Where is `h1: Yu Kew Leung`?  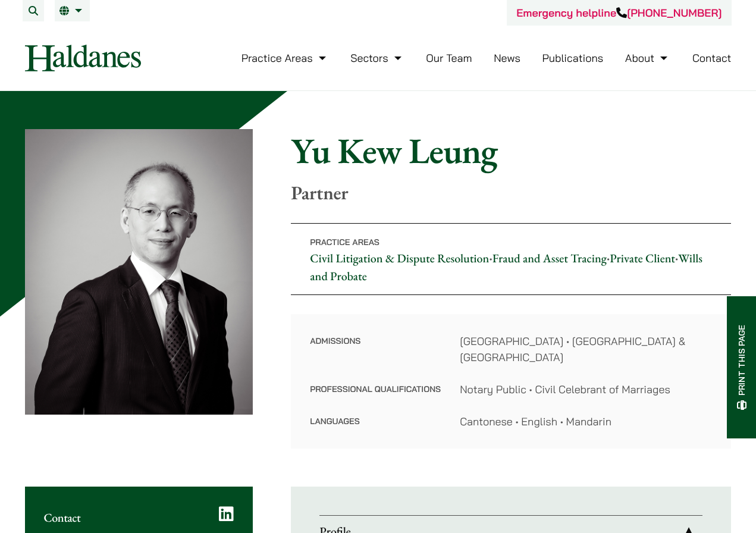
h1: Yu Kew Leung is located at coordinates (511, 150).